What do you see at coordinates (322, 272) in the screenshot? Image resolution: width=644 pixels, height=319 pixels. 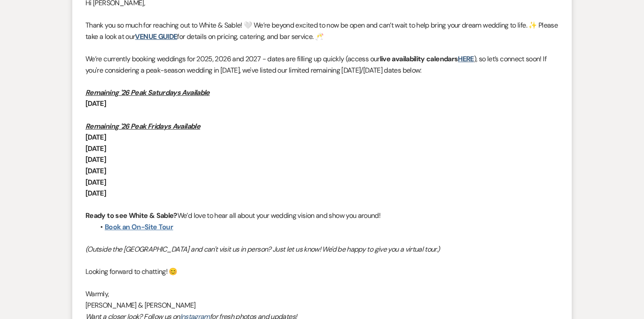 I see `p: Looking forward to chatting! 😊` at bounding box center [322, 272].